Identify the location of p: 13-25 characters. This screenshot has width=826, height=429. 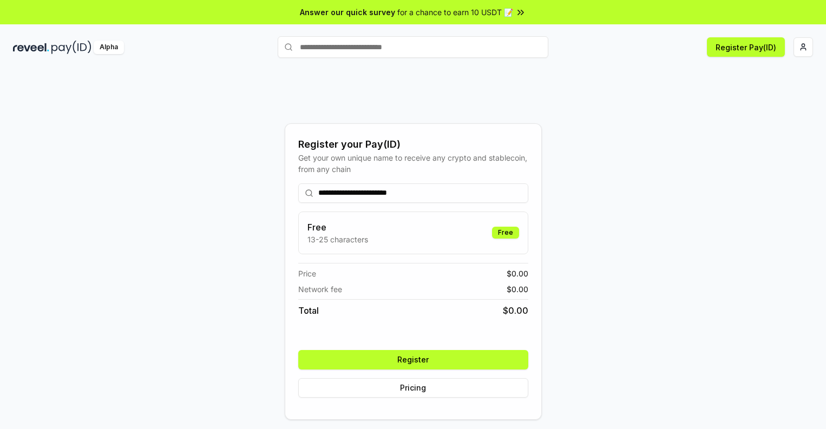
(338, 239).